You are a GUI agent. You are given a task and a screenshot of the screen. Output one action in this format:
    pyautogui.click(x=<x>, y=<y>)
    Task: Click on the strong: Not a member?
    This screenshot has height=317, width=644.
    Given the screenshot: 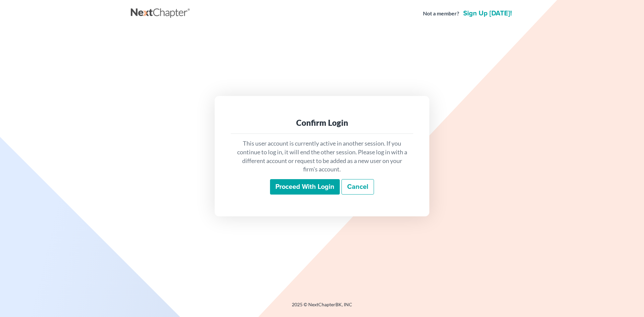 What is the action you would take?
    pyautogui.click(x=441, y=14)
    